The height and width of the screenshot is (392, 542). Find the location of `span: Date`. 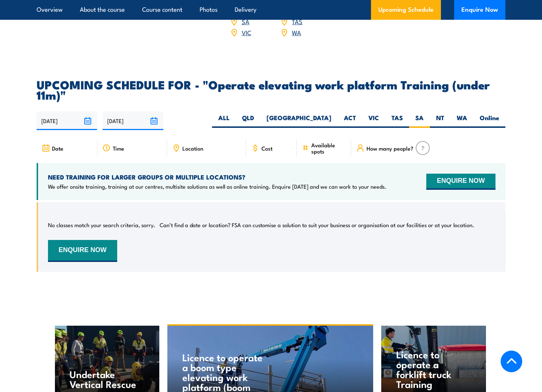

span: Date is located at coordinates (57, 148).